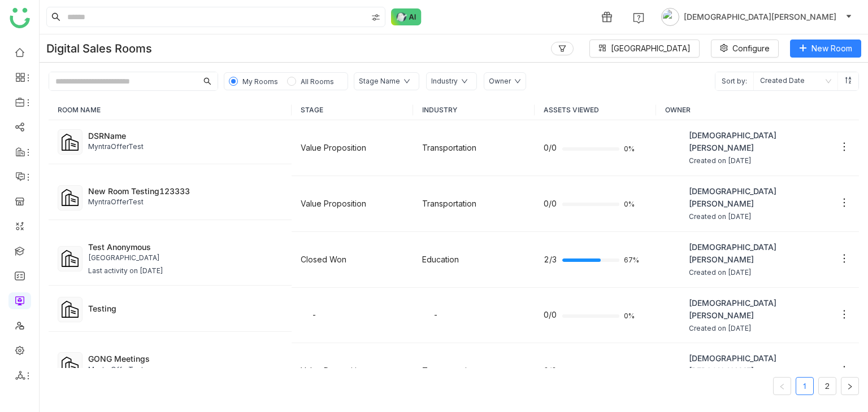 The width and height of the screenshot is (868, 412). Describe the element at coordinates (782, 387) in the screenshot. I see `li: Previous Page` at that location.